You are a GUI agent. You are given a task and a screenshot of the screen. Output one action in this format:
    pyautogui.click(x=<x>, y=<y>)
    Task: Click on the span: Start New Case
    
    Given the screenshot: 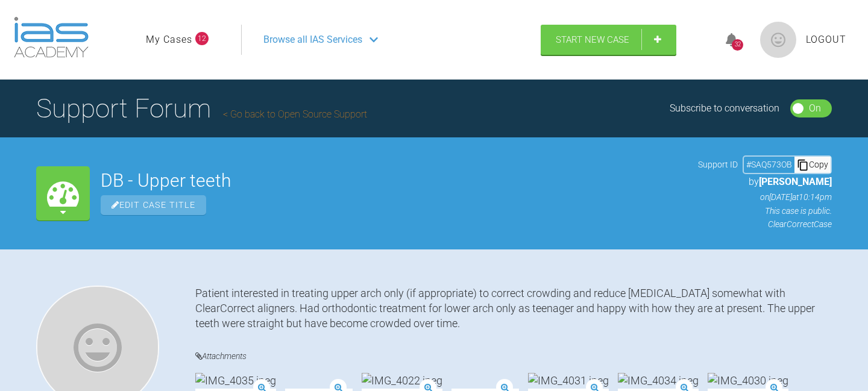 What is the action you would take?
    pyautogui.click(x=592, y=39)
    